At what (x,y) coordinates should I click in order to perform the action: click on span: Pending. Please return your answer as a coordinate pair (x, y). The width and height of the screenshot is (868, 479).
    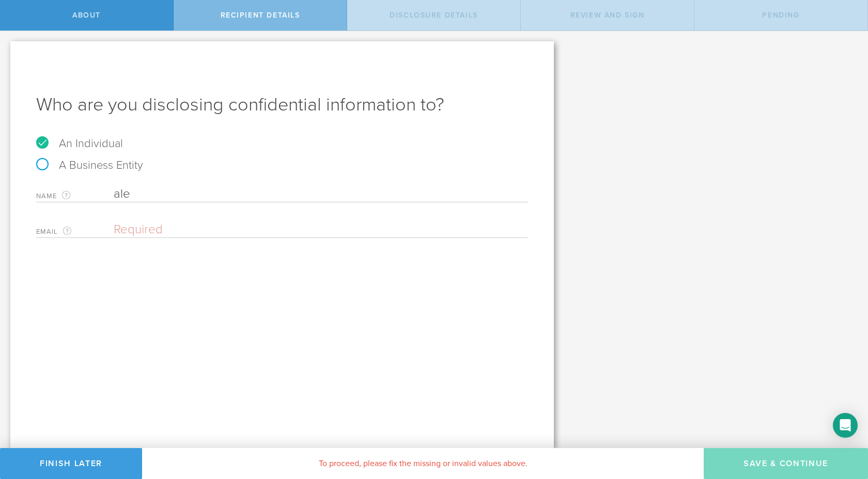
    Looking at the image, I should click on (781, 15).